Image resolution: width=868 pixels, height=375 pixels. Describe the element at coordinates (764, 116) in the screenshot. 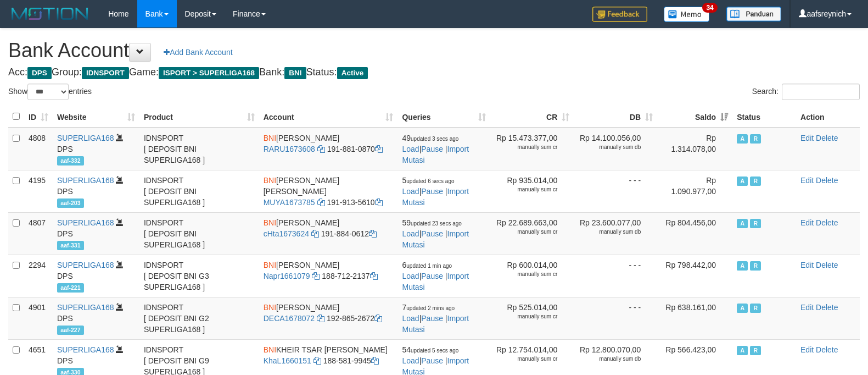

I see `th: Status` at that location.